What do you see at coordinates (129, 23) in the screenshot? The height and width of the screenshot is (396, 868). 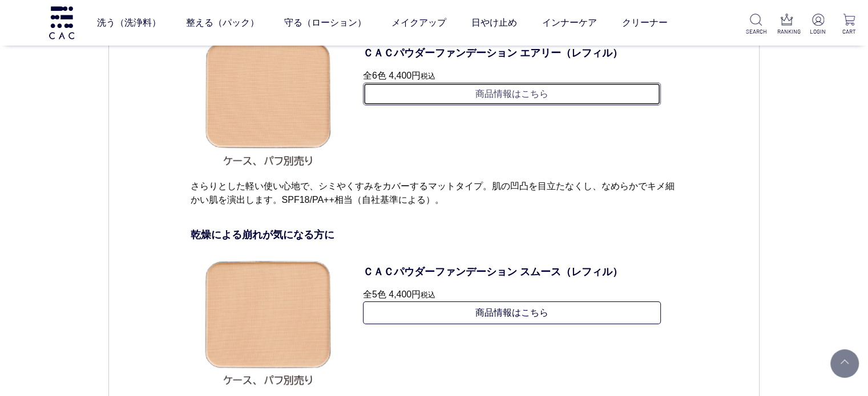 I see `a: 洗う（洗浄料）` at bounding box center [129, 23].